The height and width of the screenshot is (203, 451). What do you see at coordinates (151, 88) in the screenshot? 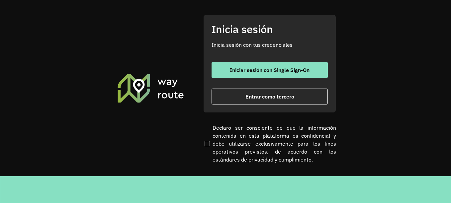
I see `img: Planificador de rutas de AmbevTech` at bounding box center [151, 88].